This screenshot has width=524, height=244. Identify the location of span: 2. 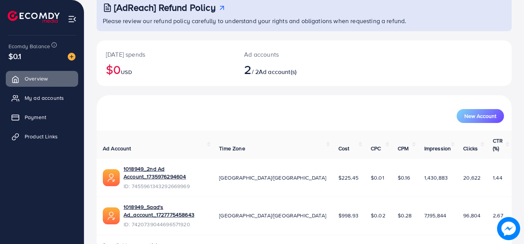
(247, 69).